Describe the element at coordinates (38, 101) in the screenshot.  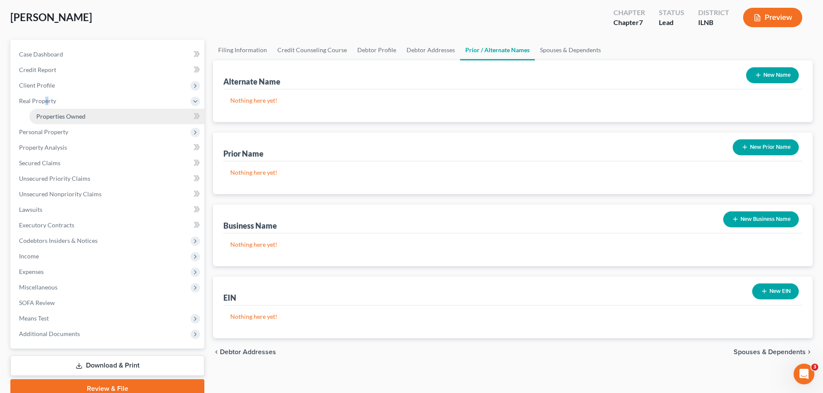
I see `span: Real Property` at that location.